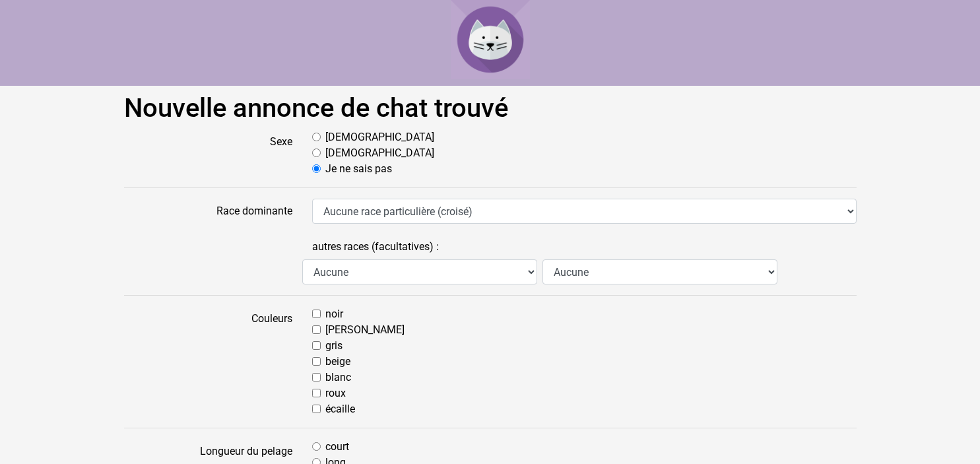 The image size is (980, 464). Describe the element at coordinates (337, 447) in the screenshot. I see `label: court` at that location.